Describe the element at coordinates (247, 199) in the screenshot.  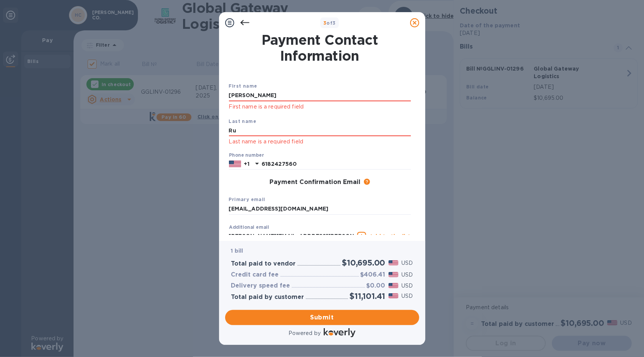
I see `b: Primary email` at that location.